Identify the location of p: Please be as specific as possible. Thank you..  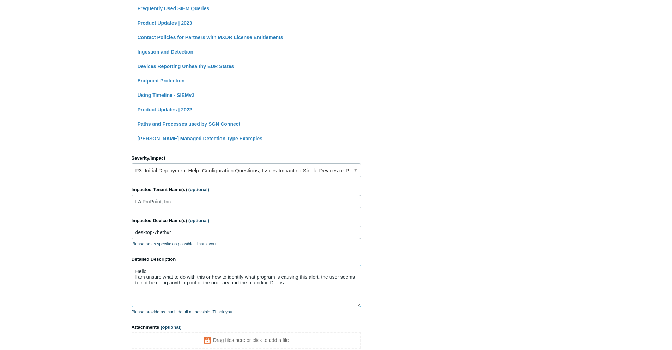
(246, 244).